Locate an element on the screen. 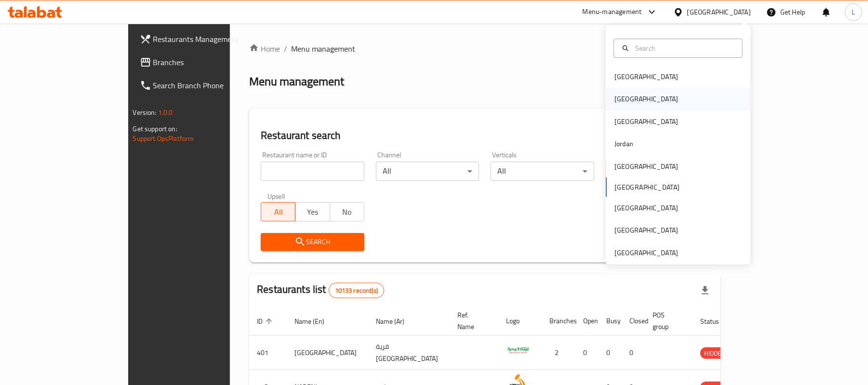 This screenshot has width=868, height=385. span: Yes is located at coordinates (312, 212).